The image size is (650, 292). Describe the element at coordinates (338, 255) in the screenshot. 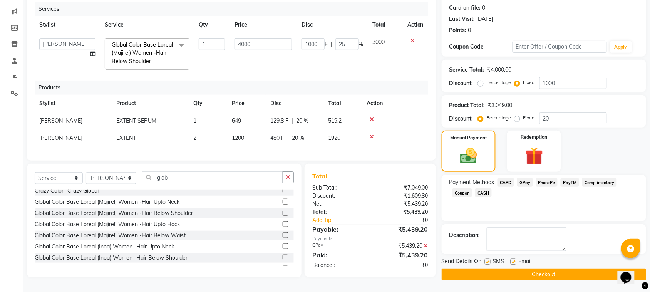

I see `div: Paid:` at that location.